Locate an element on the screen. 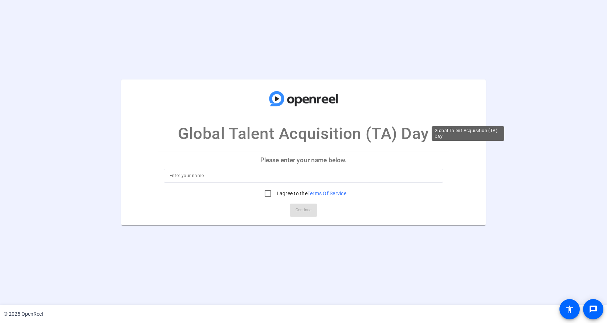  p: Global Talent Acquisition (TA) Day is located at coordinates (303, 134).